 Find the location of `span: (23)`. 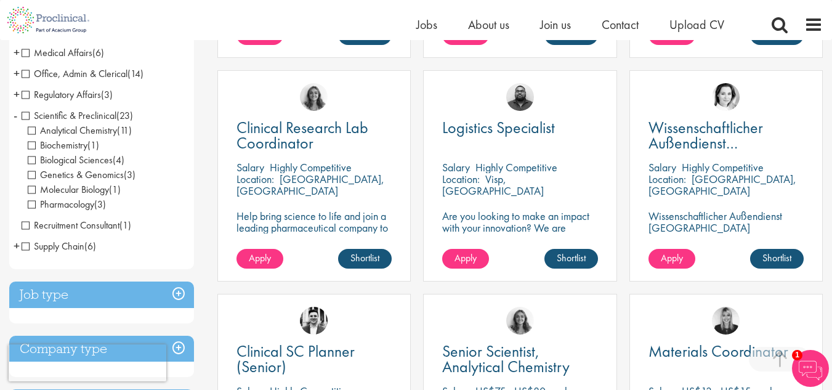

span: (23) is located at coordinates (124, 115).